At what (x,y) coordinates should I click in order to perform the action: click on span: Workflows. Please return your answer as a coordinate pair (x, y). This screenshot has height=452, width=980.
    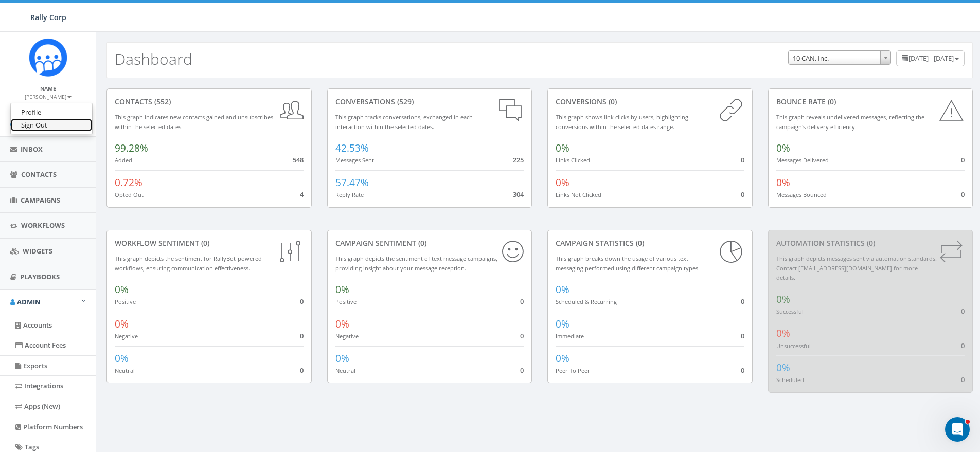
    Looking at the image, I should click on (42, 226).